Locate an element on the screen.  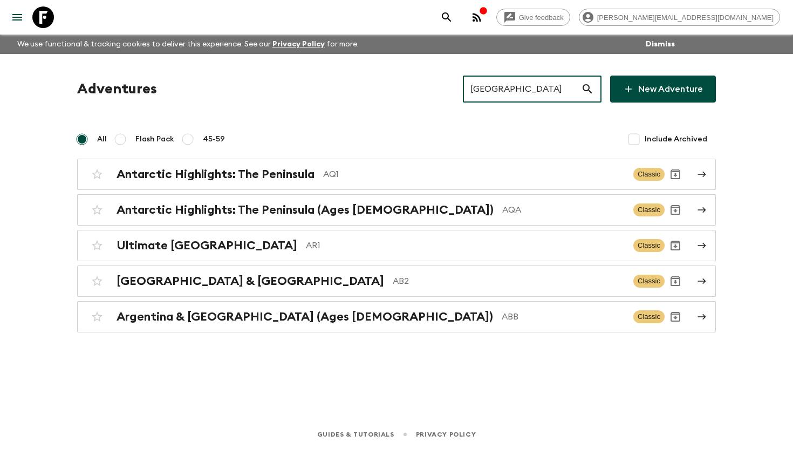
a: Guides & Tutorials is located at coordinates (356, 434).